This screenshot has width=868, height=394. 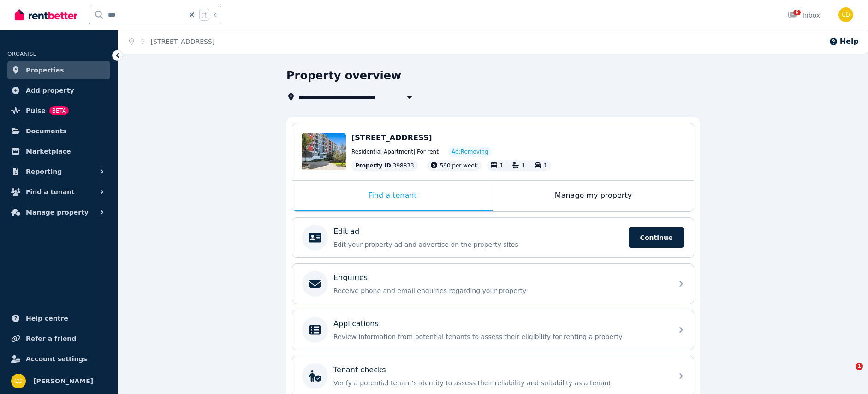 I want to click on h1: Property overview, so click(x=343, y=75).